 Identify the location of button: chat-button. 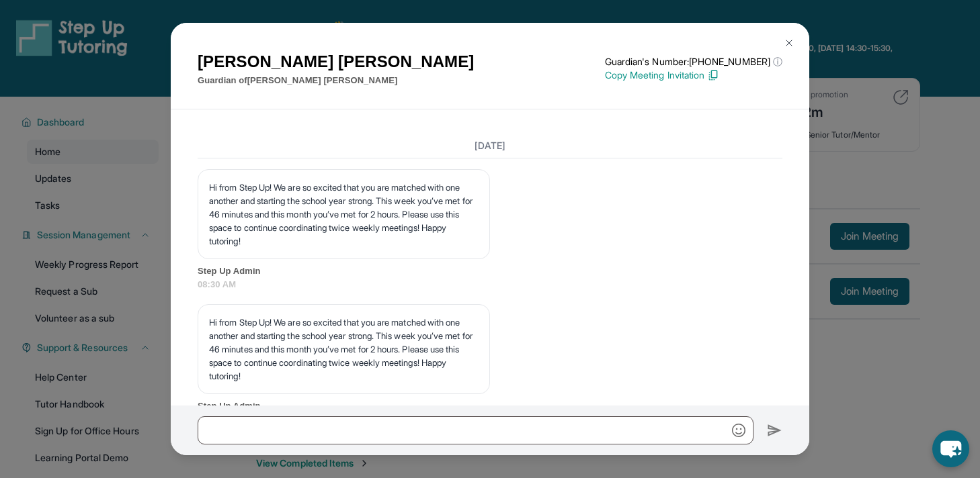
(951, 449).